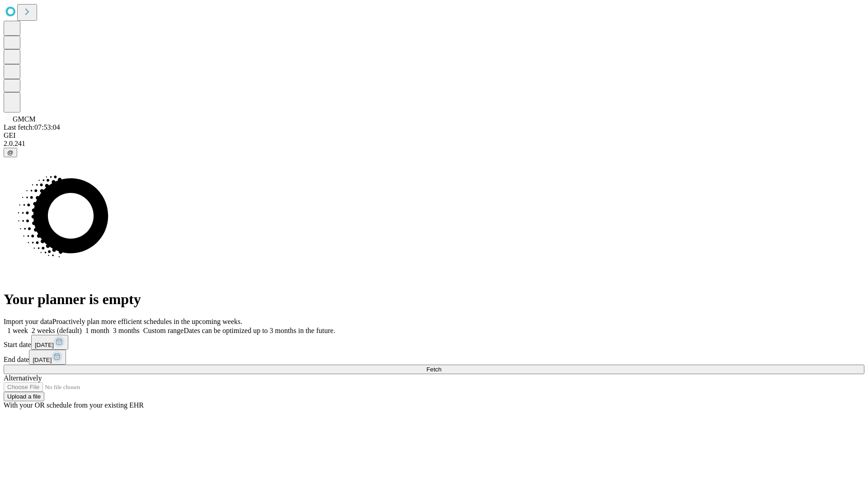  Describe the element at coordinates (434, 299) in the screenshot. I see `h1: Your planner is empty` at that location.